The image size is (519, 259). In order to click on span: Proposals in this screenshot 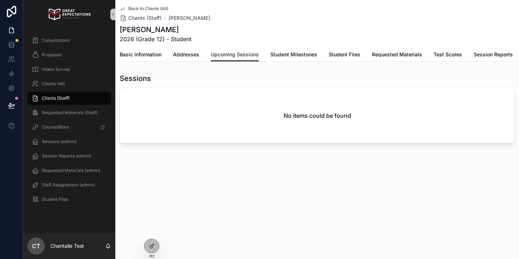, I will do `click(52, 55)`.